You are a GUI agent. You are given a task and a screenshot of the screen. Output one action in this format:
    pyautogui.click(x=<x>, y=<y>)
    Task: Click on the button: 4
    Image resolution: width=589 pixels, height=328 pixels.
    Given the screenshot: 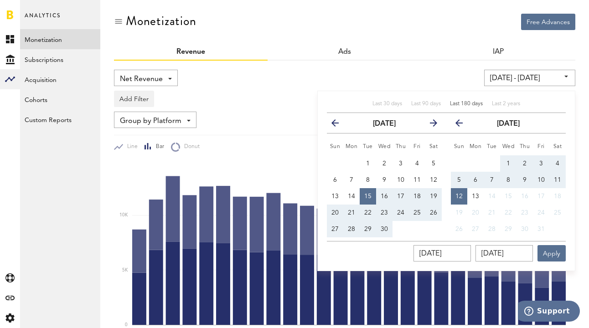 What is the action you would take?
    pyautogui.click(x=557, y=164)
    